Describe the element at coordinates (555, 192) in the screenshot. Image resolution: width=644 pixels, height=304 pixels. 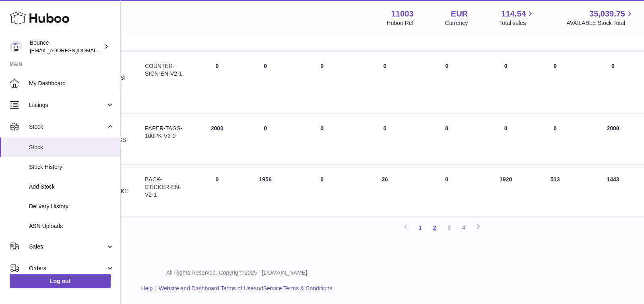
I see `td: 513` at that location.